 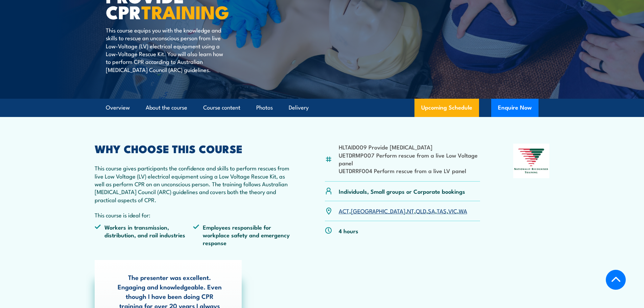 I want to click on p: 4 hours, so click(x=349, y=230).